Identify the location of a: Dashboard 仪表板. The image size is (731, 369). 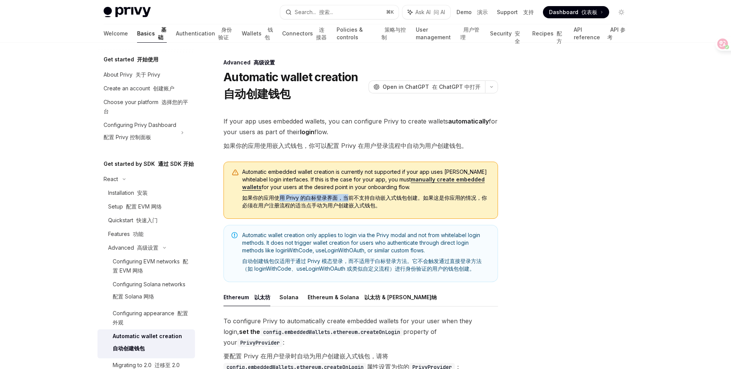
(576, 12).